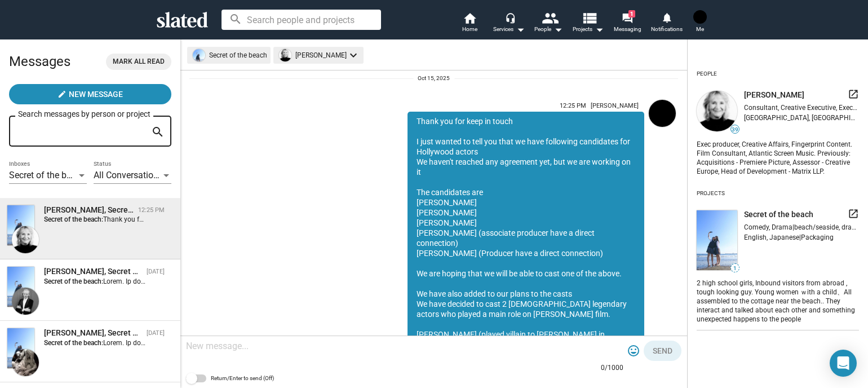 Image resolution: width=868 pixels, height=388 pixels. What do you see at coordinates (158, 132) in the screenshot?
I see `mat-icon: search` at bounding box center [158, 132].